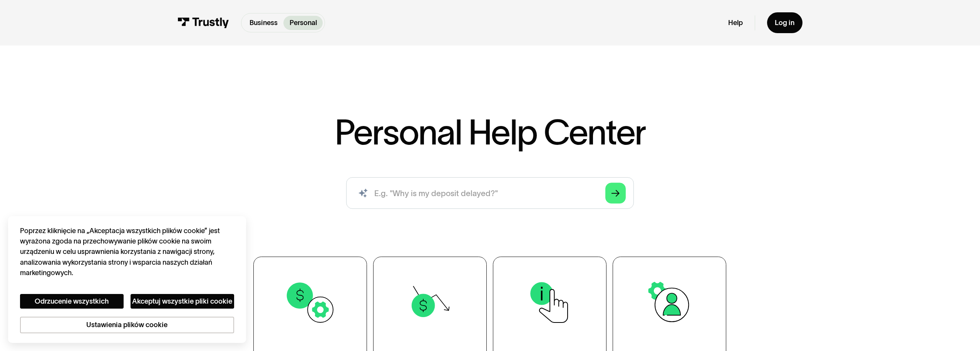 This screenshot has height=351, width=980. Describe the element at coordinates (303, 23) in the screenshot. I see `p: Personal` at that location.